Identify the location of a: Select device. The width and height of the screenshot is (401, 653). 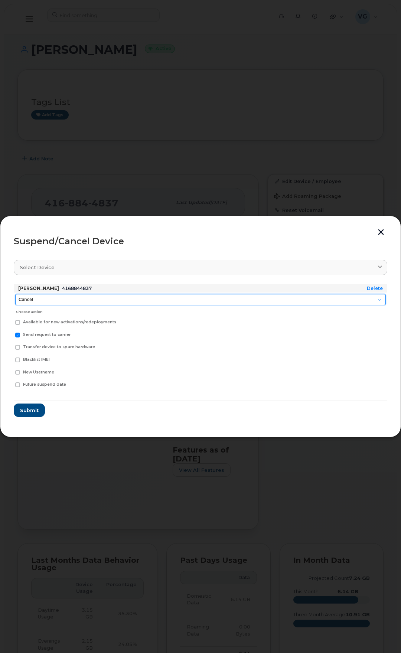
(200, 267).